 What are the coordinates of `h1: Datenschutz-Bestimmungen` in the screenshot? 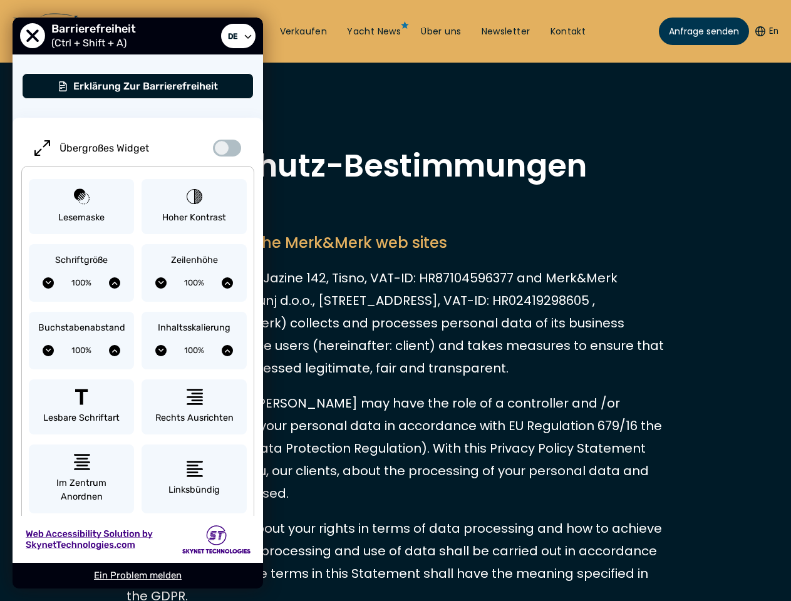 It's located at (396, 166).